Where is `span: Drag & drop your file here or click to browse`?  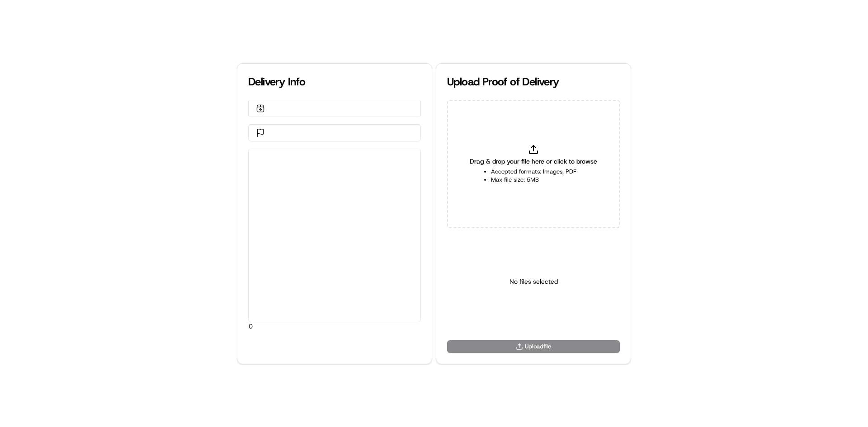
span: Drag & drop your file here or click to browse is located at coordinates (533, 161).